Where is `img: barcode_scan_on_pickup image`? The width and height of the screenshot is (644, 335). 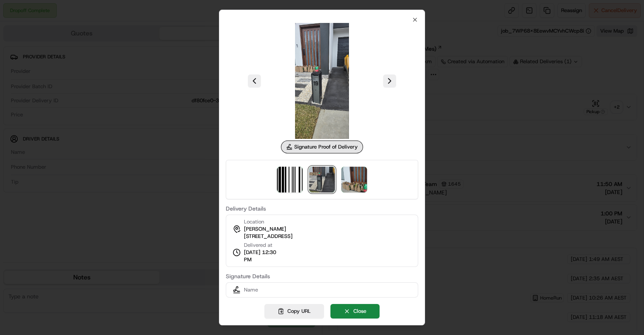
img: barcode_scan_on_pickup image is located at coordinates (289, 179).